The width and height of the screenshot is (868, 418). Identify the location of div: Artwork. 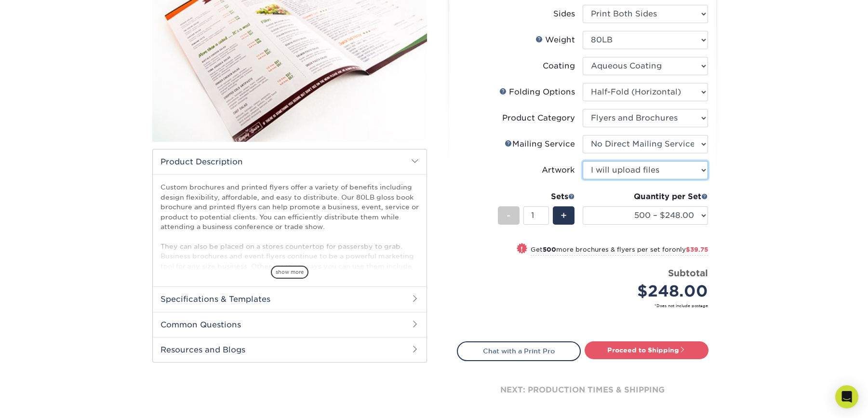
(558, 170).